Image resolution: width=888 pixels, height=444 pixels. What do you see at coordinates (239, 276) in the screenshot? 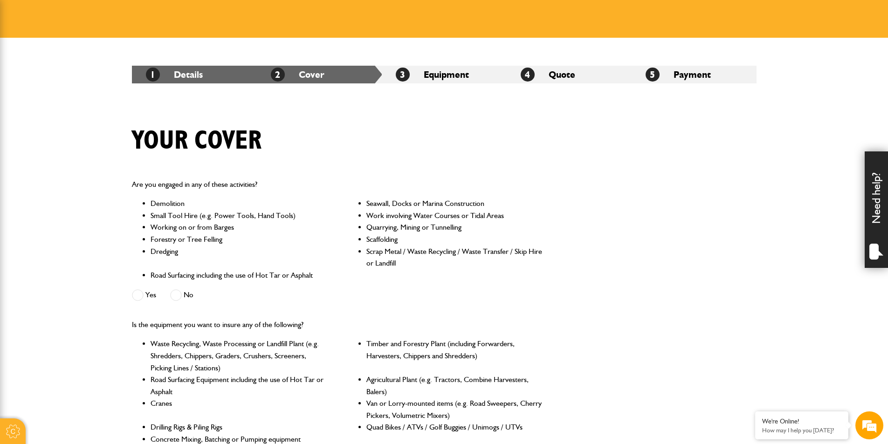
I see `li: Road Surfacing including the use of Hot Tar or Asphalt` at bounding box center [239, 276].